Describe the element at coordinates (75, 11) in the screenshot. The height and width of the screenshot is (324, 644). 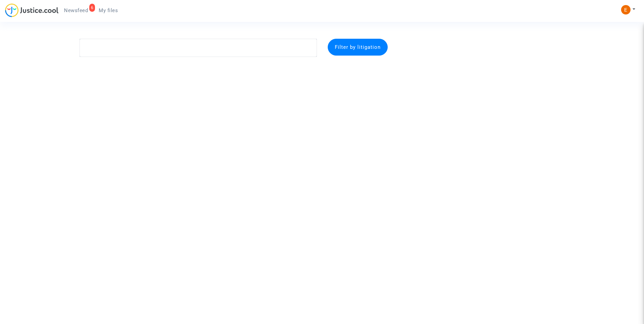
I see `a: 6Newsfeed` at that location.